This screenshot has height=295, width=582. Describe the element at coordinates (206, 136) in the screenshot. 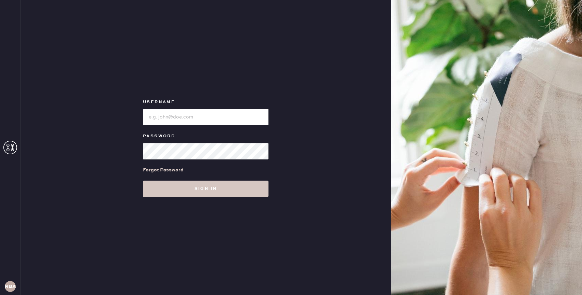

I see `label: Password` at that location.